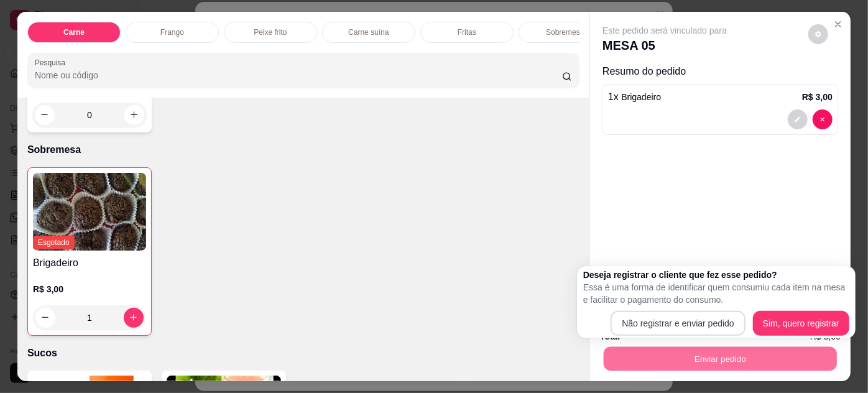 This screenshot has height=393, width=868. I want to click on button: Close, so click(838, 24).